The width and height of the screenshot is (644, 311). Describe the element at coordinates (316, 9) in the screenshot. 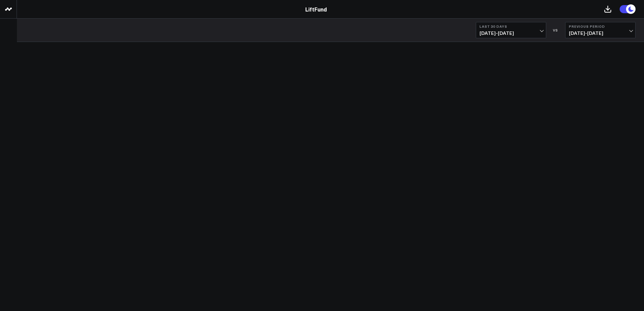

I see `a: LiftFund` at that location.